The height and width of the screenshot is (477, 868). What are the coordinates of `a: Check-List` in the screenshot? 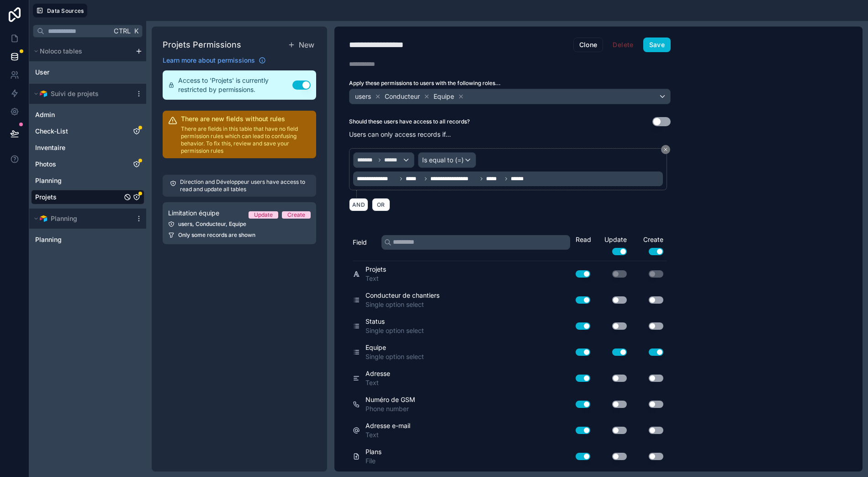 It's located at (78, 131).